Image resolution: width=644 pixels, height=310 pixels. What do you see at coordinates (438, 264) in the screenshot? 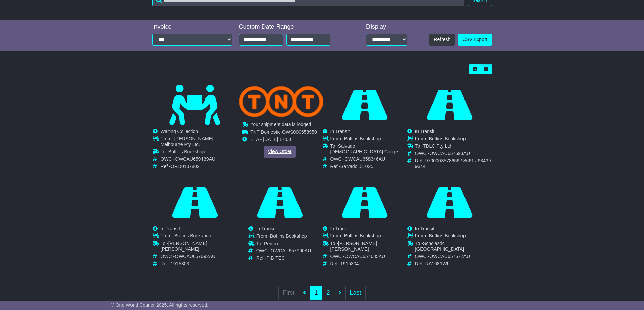
I see `span: RA1681WL` at bounding box center [438, 264].